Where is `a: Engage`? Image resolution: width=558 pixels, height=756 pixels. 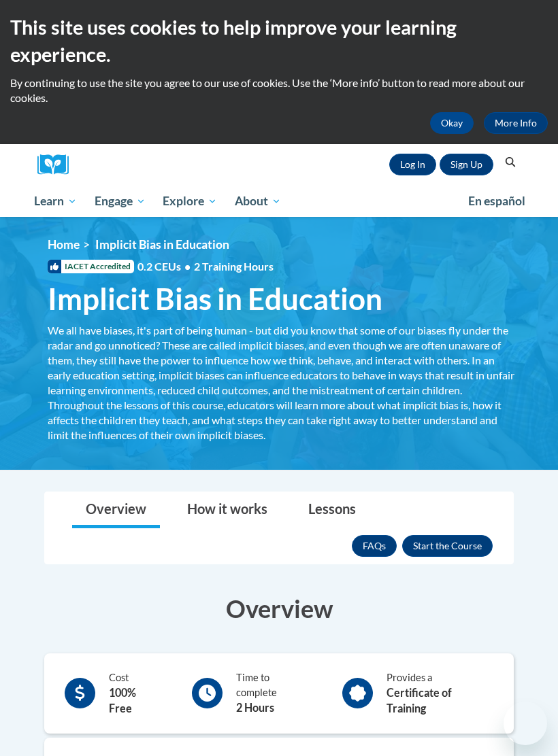 a: Engage is located at coordinates (120, 201).